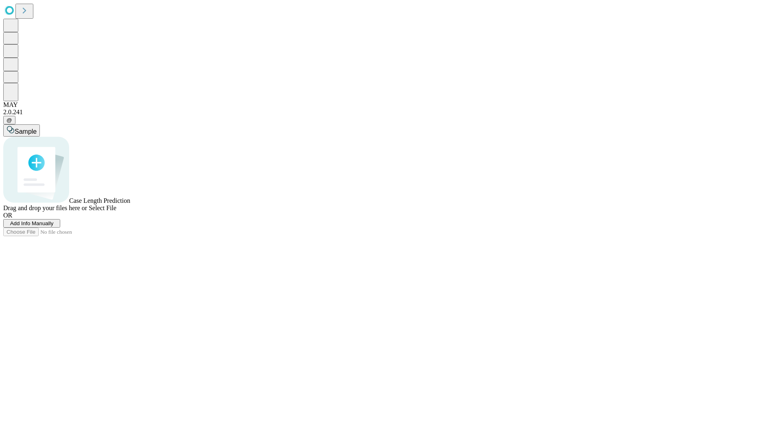 The width and height of the screenshot is (781, 439). Describe the element at coordinates (8, 215) in the screenshot. I see `span: OR` at that location.